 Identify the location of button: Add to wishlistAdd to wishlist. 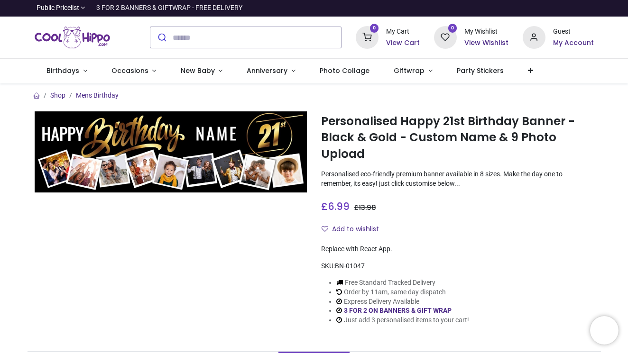
(354, 230).